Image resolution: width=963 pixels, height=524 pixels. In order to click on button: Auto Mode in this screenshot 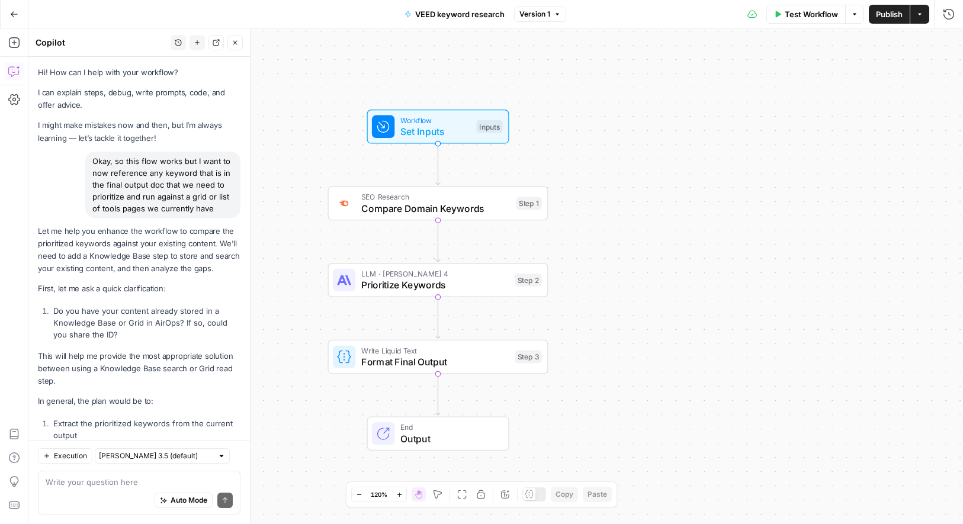, I will do `click(184, 500)`.